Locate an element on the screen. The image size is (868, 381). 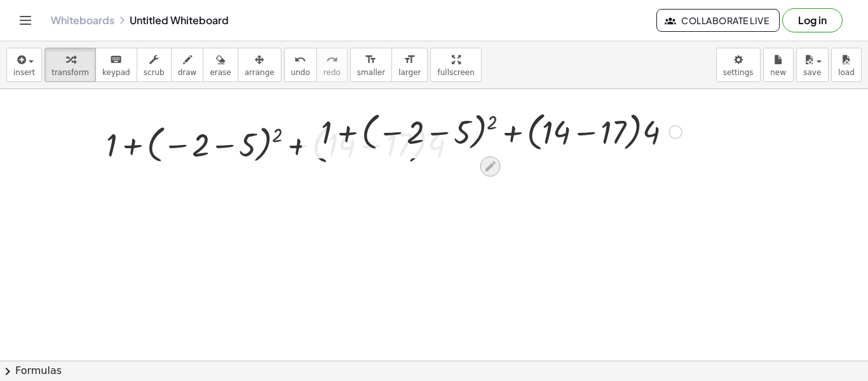
span: insert is located at coordinates (24, 73).